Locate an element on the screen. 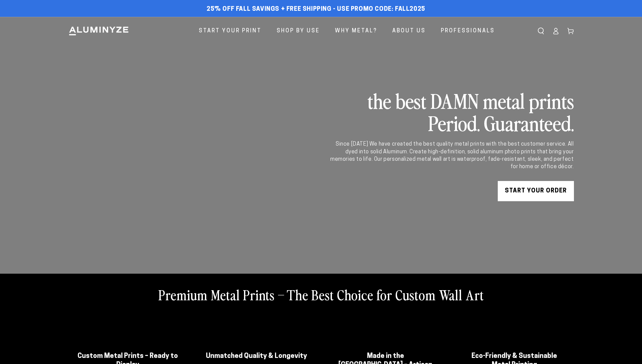 This screenshot has width=642, height=364. a: About Us is located at coordinates (409, 31).